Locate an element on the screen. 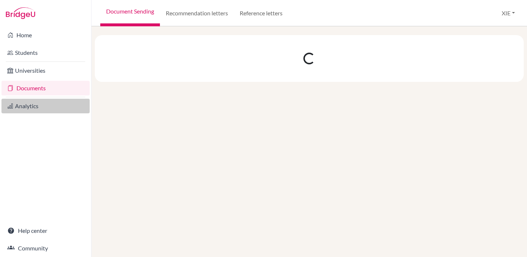  a: Documents is located at coordinates (45, 88).